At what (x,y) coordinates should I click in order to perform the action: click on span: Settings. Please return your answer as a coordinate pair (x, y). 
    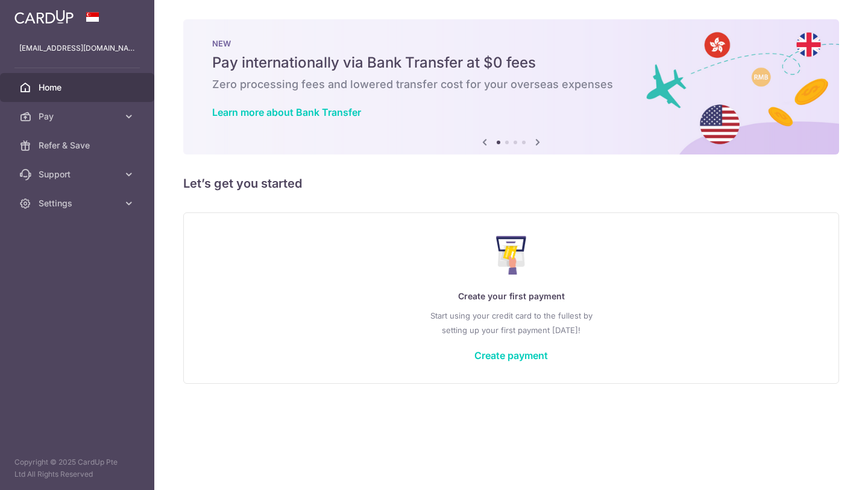
    Looking at the image, I should click on (78, 203).